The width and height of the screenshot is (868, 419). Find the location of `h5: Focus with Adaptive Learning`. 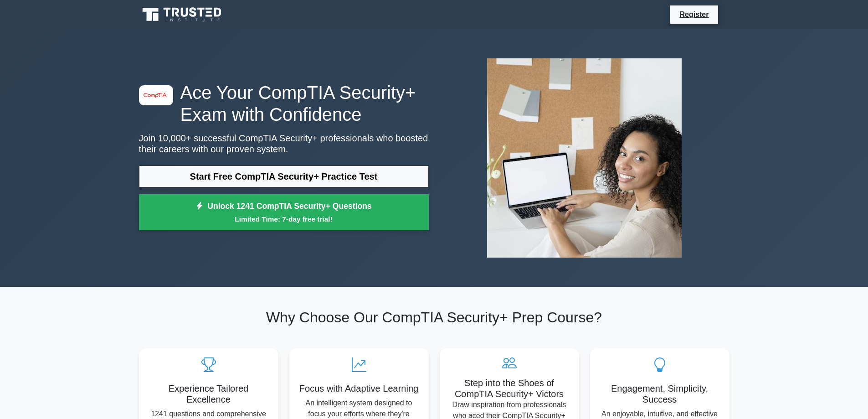

h5: Focus with Adaptive Learning is located at coordinates (359, 389).